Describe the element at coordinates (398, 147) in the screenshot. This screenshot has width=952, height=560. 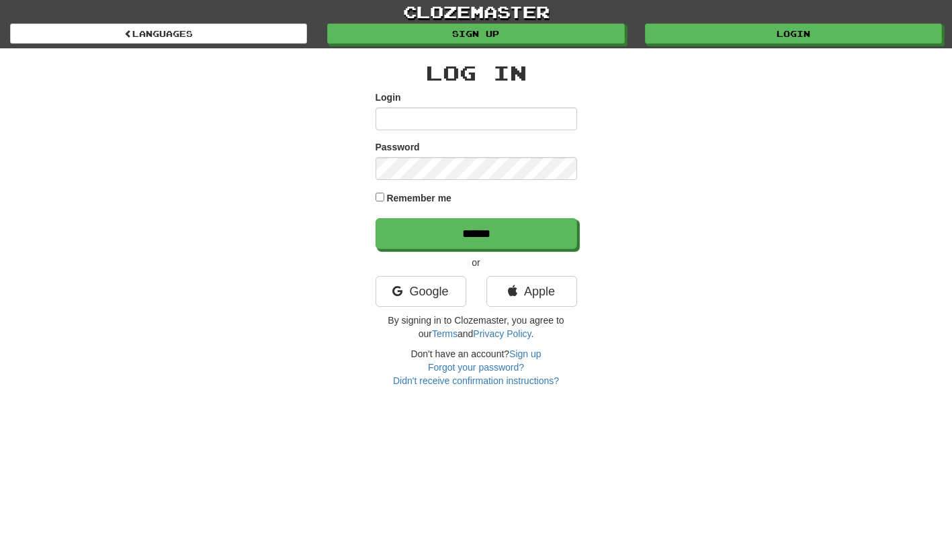
I see `label: Password` at that location.